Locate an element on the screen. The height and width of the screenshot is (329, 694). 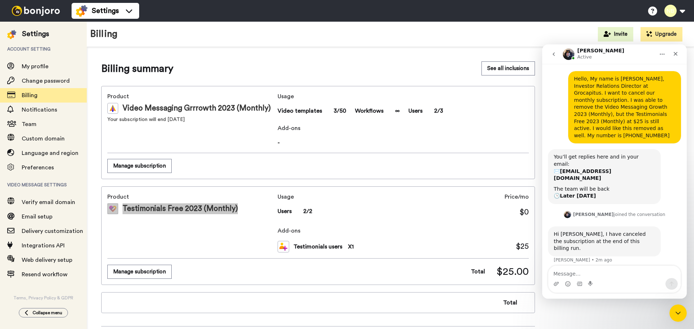
a: See all inclusions is located at coordinates (508, 69).